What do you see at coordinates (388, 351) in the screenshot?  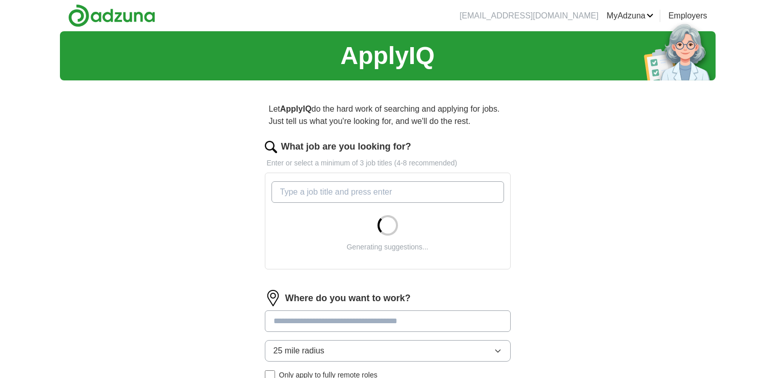 I see `button: 25 mile radius` at bounding box center [388, 351].